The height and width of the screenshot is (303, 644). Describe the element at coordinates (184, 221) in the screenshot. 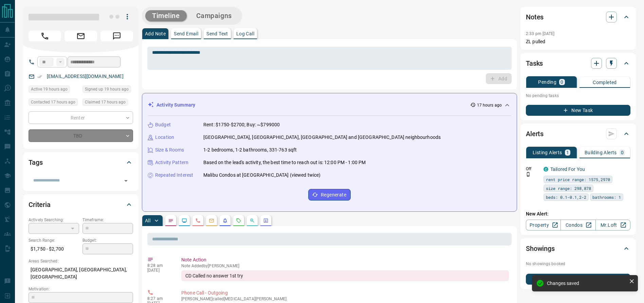

I see `svg: Lead Browsing Activity` at that location.